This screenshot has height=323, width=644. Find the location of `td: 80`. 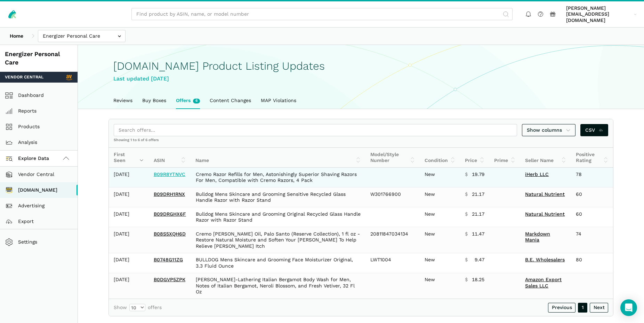

td: 80 is located at coordinates (592, 262).